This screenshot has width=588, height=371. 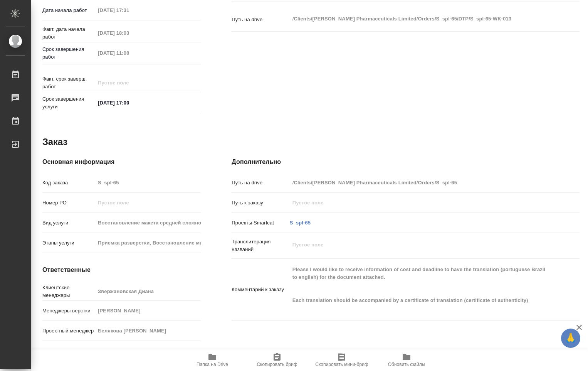 I want to click on p: Срок завершения услуги, so click(x=68, y=103).